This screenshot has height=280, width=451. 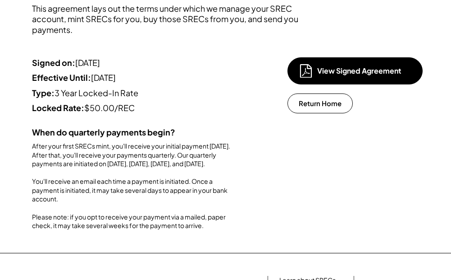 I want to click on div: This agreement lays out the terms under which we manage your SREC account, mint SRECs for you, bu..., so click(x=167, y=19).